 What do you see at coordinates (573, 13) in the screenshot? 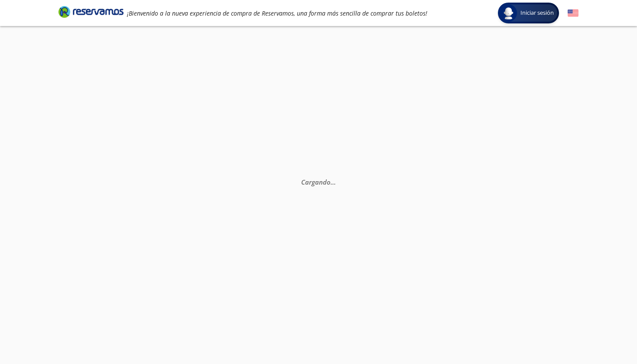
I see `button: English` at bounding box center [573, 13].